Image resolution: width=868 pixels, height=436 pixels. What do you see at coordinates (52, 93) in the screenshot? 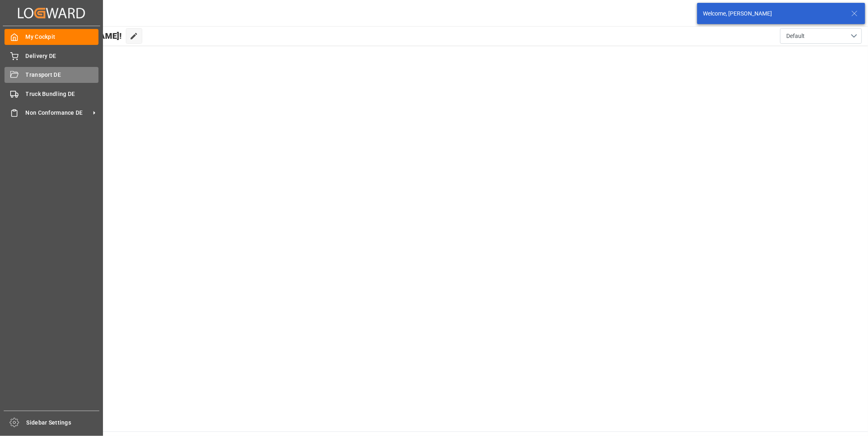
I see `a: Truck Bundling DE` at bounding box center [52, 93].